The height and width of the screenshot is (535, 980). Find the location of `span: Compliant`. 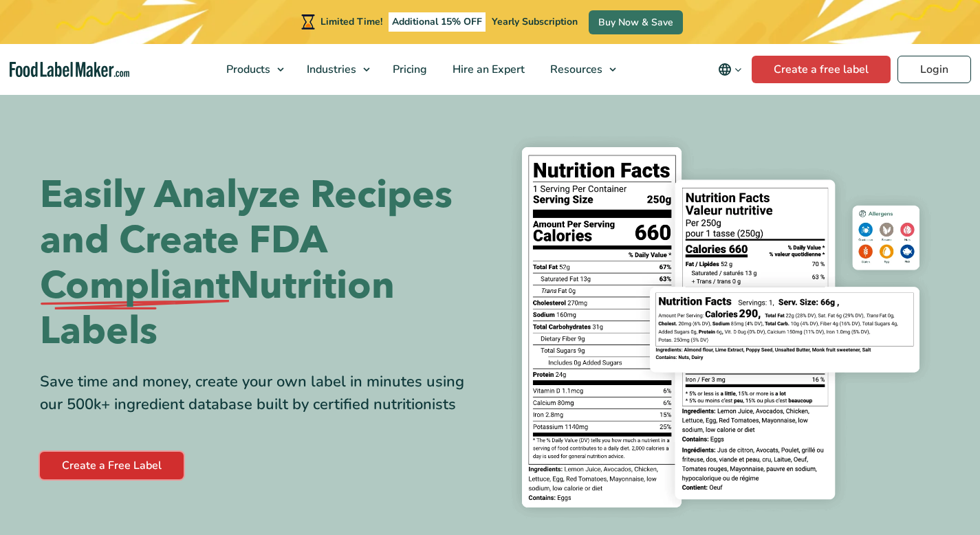

span: Compliant is located at coordinates (135, 286).